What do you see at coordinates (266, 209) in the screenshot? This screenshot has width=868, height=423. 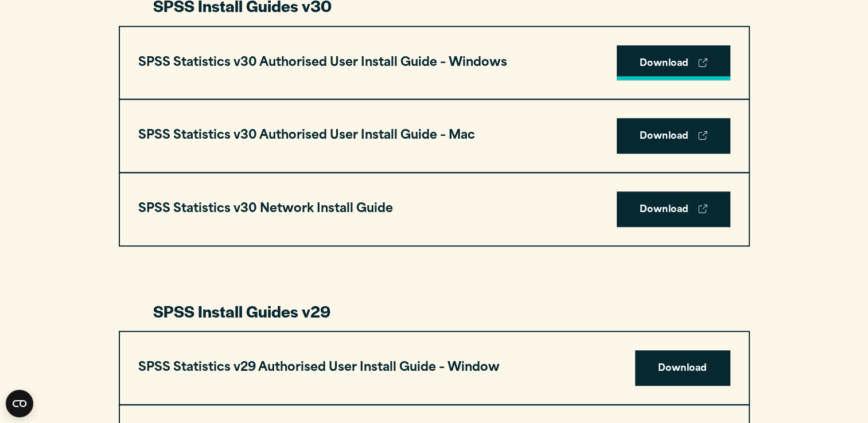 I see `h3: SPSS Statistics v30 Network Install Guide` at bounding box center [266, 209].